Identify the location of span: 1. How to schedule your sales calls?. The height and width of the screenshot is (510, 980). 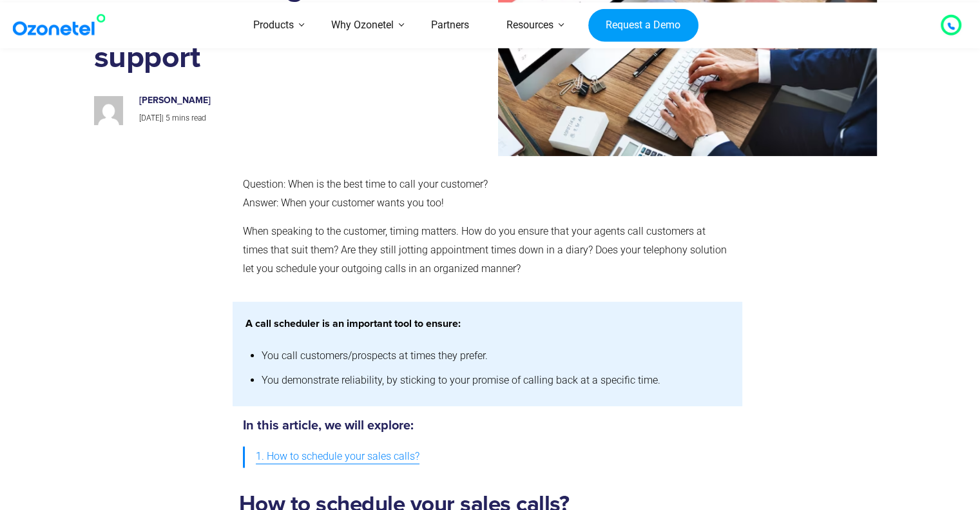
(338, 457).